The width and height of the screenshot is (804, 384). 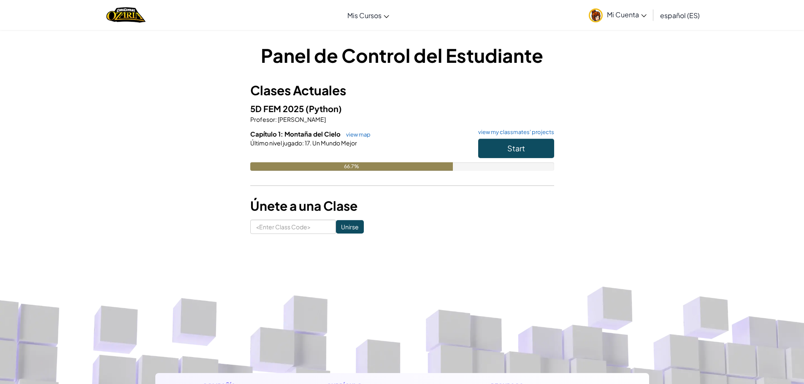 I want to click on span: 5D FEM 2025, so click(x=278, y=108).